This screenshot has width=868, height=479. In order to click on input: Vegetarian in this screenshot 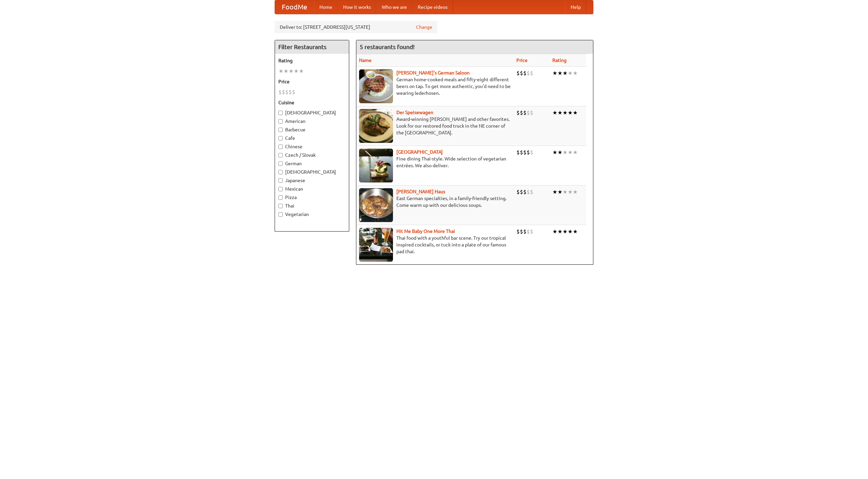, I will do `click(280, 215)`.